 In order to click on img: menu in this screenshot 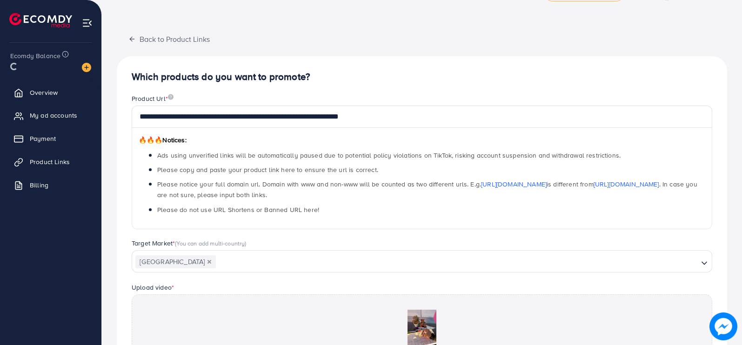, I will do `click(87, 23)`.